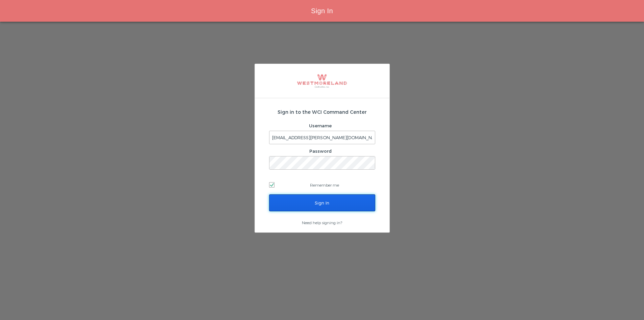 Image resolution: width=644 pixels, height=320 pixels. I want to click on input: Sign In, so click(322, 203).